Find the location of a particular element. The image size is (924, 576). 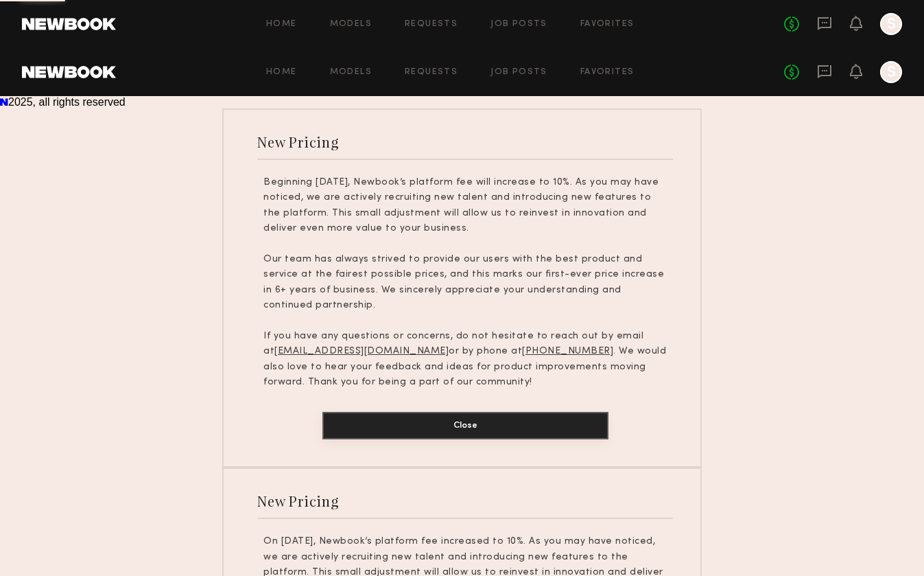

p: If you have any questions or concerns, do not hesitate to reach out by email at or by phone at . ... is located at coordinates (465, 360).